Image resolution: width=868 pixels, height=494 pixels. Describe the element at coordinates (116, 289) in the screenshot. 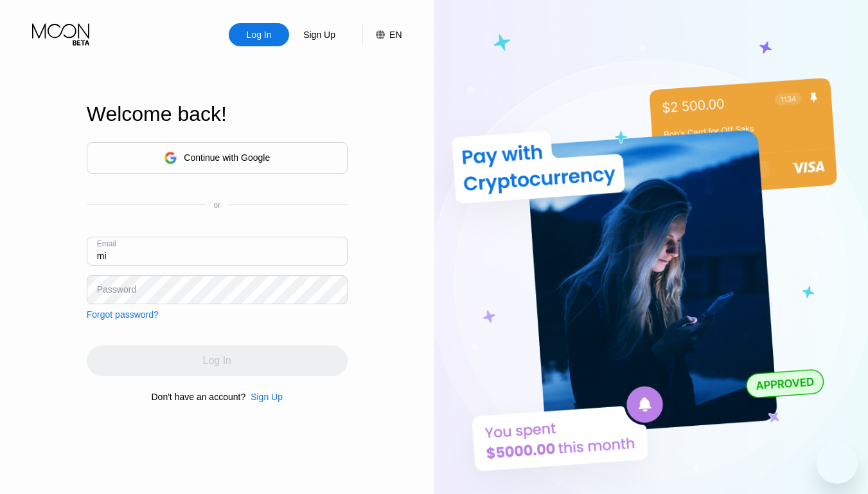

I see `div: Password` at that location.